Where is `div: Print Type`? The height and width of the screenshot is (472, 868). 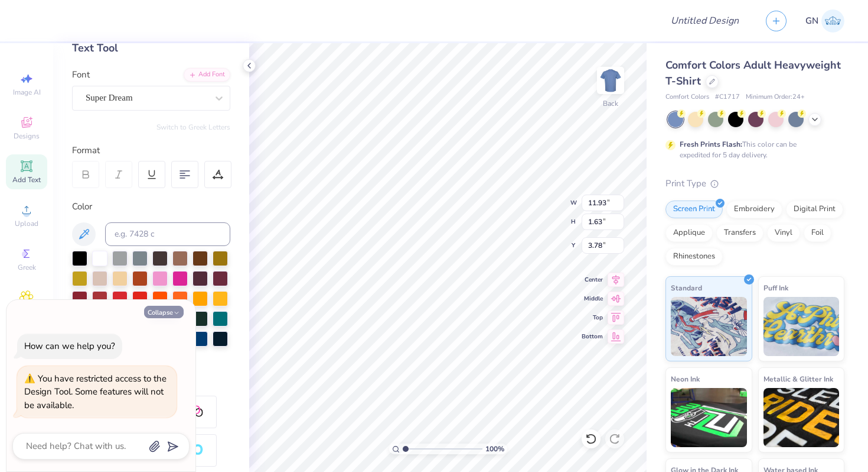
div: Print Type is located at coordinates (755, 183).